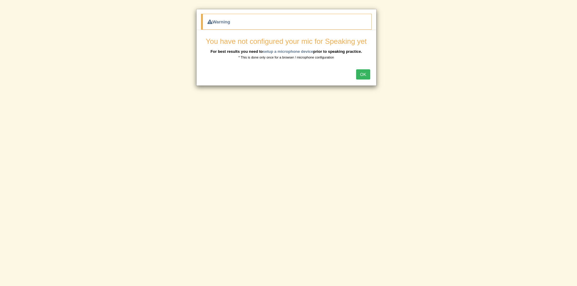 The height and width of the screenshot is (286, 577). What do you see at coordinates (286, 57) in the screenshot?
I see `small: * This is done only once for a browser / microphone configuration` at bounding box center [286, 57].